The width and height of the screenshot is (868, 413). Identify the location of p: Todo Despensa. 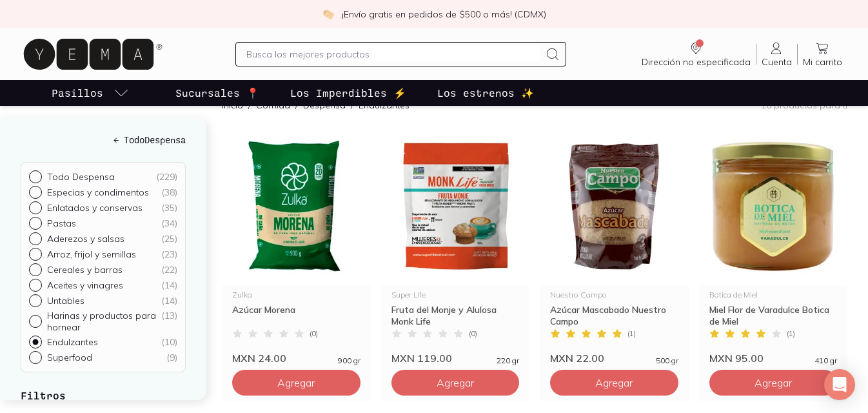
(81, 177).